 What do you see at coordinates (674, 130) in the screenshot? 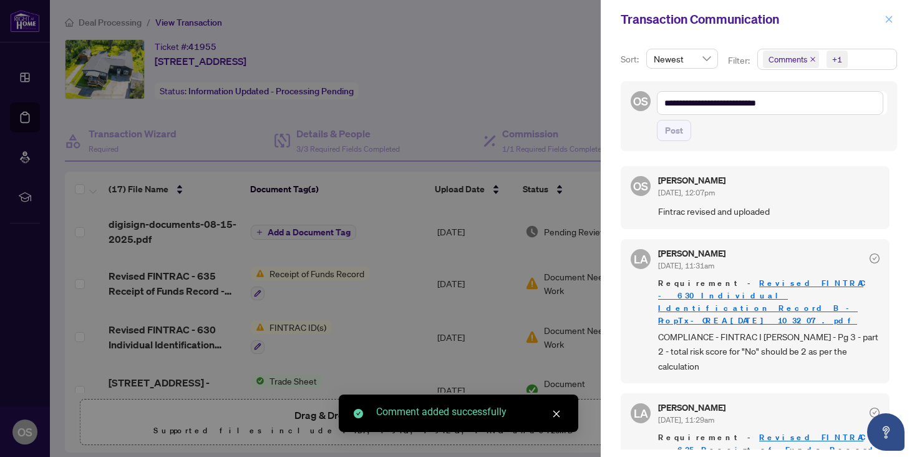
I see `button: Post` at bounding box center [674, 130].